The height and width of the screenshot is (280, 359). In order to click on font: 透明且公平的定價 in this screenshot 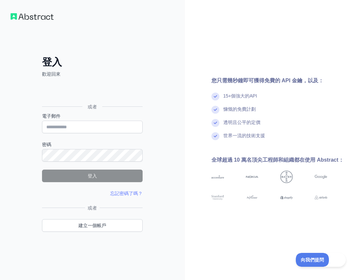, I will do `click(242, 122)`.